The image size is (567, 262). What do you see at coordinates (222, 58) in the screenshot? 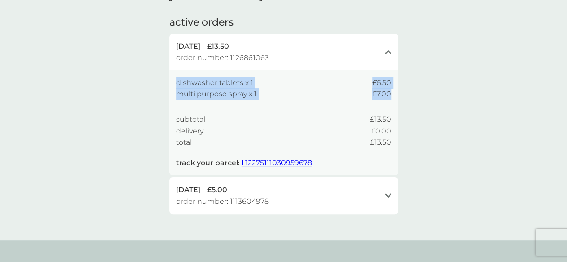
I see `span: order number: 1126861063` at bounding box center [222, 58].